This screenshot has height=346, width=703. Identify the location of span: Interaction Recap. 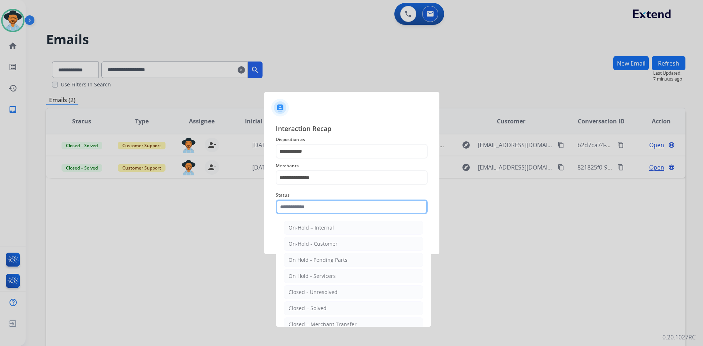
(351, 129).